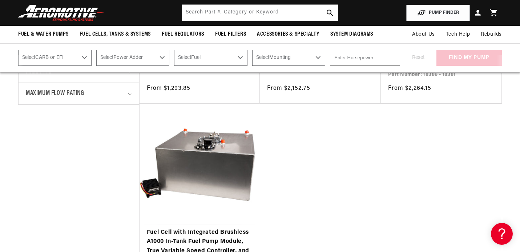 The height and width of the screenshot is (252, 520). Describe the element at coordinates (55, 93) in the screenshot. I see `span: Maximum Flow Rating` at that location.